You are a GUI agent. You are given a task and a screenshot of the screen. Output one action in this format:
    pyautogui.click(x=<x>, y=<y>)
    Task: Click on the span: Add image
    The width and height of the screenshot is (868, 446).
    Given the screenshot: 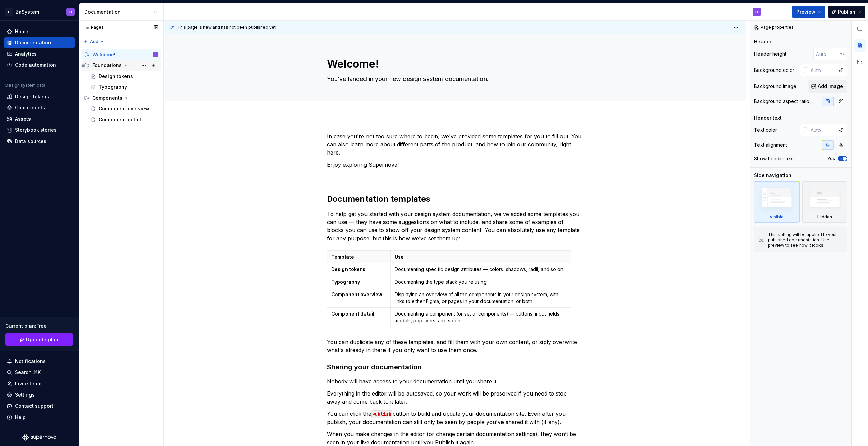 What is the action you would take?
    pyautogui.click(x=830, y=86)
    